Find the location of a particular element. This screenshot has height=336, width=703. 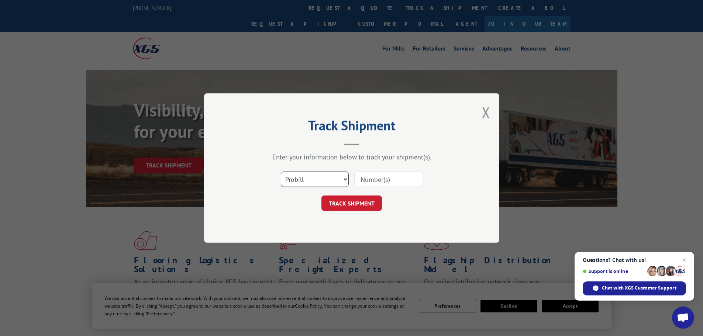

input: Number(s) is located at coordinates (388, 179).